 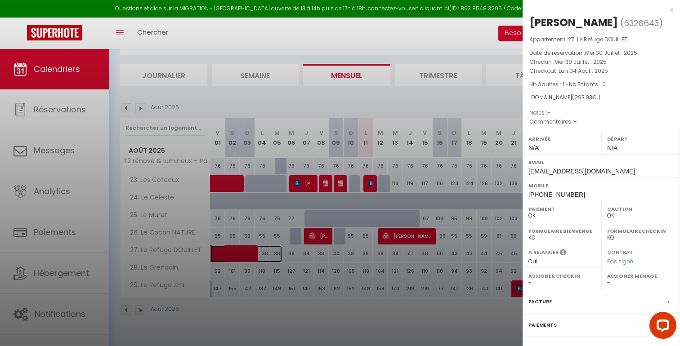 What do you see at coordinates (640, 209) in the screenshot?
I see `label: Caution` at bounding box center [640, 209].